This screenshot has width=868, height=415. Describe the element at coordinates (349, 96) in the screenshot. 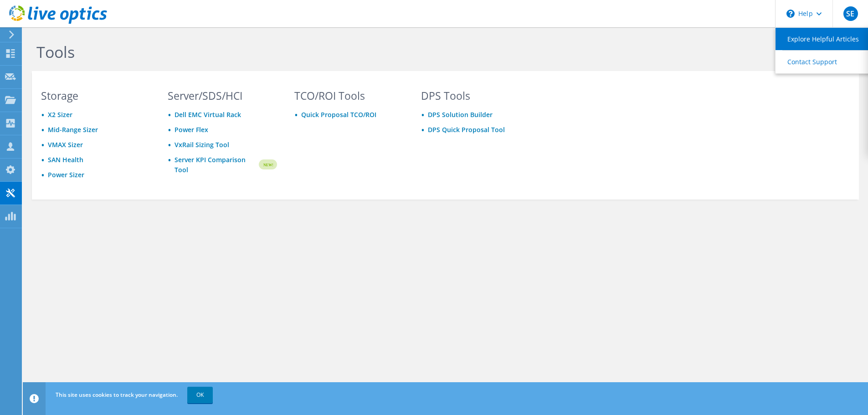

I see `h3: TCO/ROI Tools` at that location.